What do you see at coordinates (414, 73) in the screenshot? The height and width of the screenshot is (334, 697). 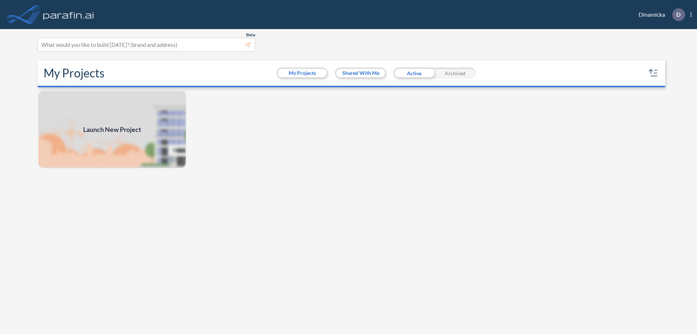 I see `div: Active` at bounding box center [414, 73].